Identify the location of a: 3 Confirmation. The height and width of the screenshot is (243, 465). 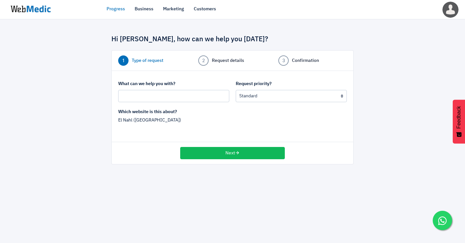
(312, 61).